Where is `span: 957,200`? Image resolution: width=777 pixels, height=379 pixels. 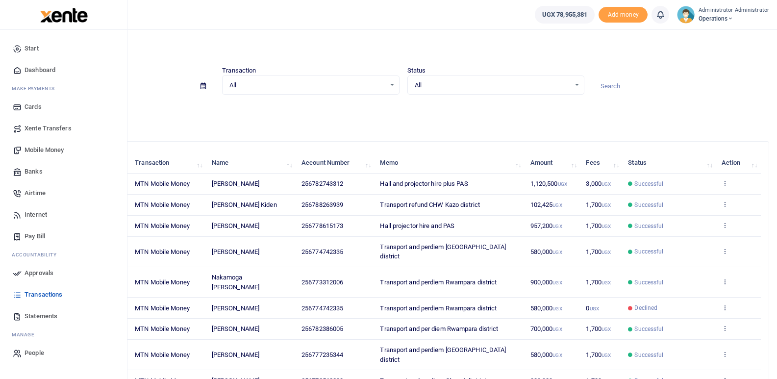
span: 957,200 is located at coordinates (546, 226).